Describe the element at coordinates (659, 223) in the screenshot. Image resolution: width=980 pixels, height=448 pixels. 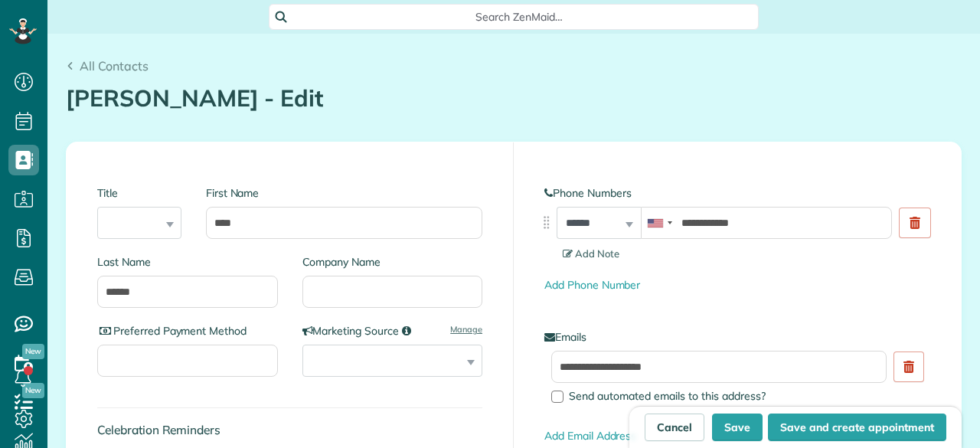
I see `div: United States: +1` at that location.